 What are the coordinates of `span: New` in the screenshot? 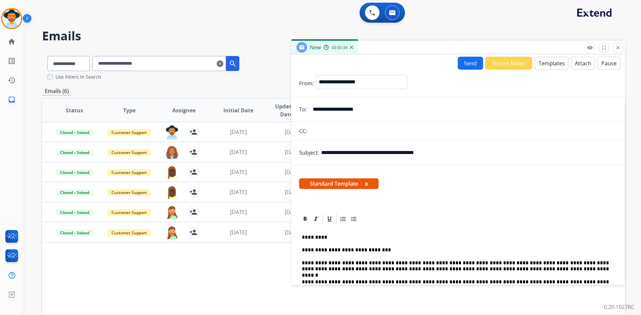 It's located at (315, 47).